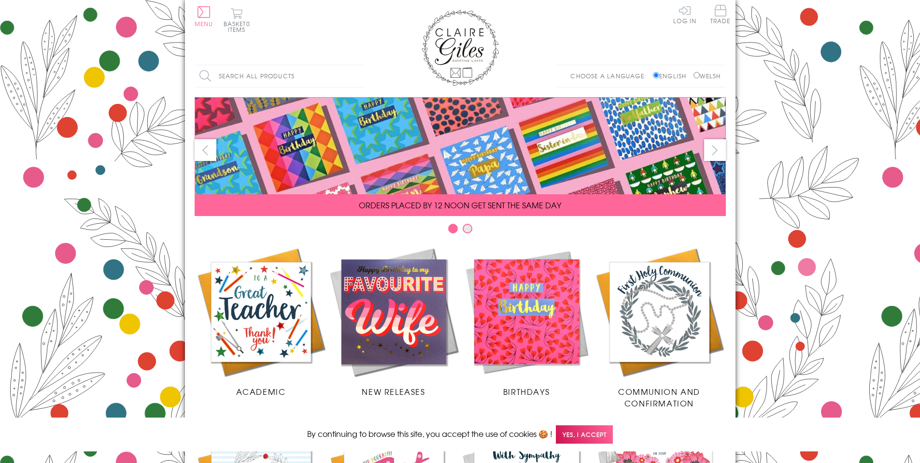 The image size is (920, 463). Describe the element at coordinates (715, 150) in the screenshot. I see `button: next` at that location.